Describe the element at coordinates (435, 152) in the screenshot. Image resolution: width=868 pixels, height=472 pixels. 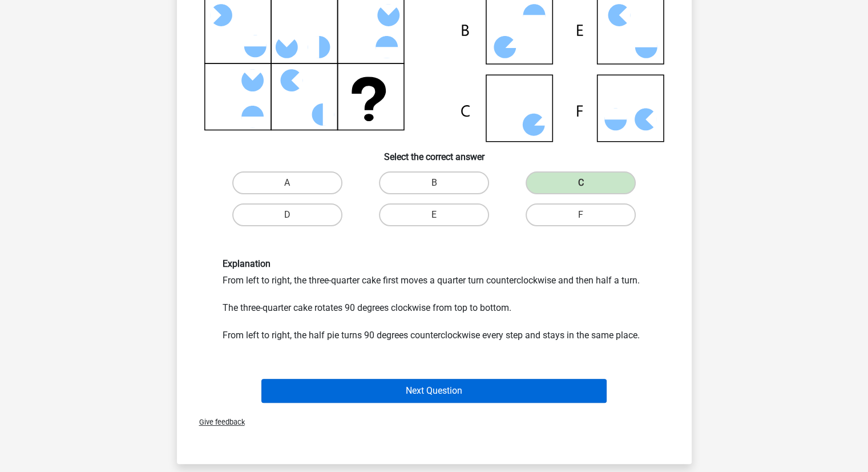
I see `h6: Select the correct answer` at that location.